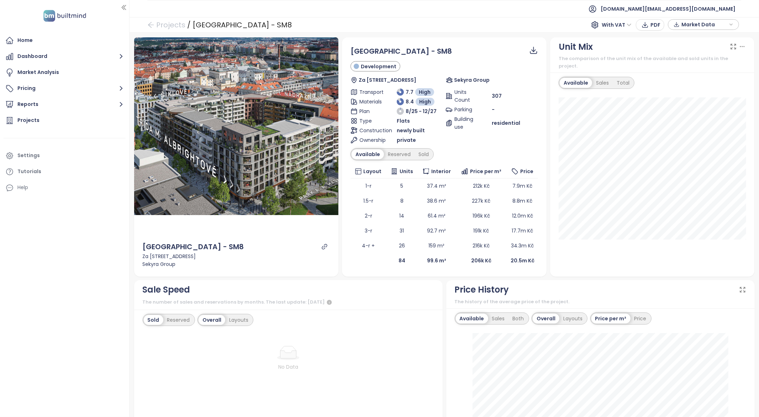 Image resolution: width=759 pixels, height=417 pixels. What do you see at coordinates (410, 102) in the screenshot?
I see `span: 8.4` at bounding box center [410, 102].